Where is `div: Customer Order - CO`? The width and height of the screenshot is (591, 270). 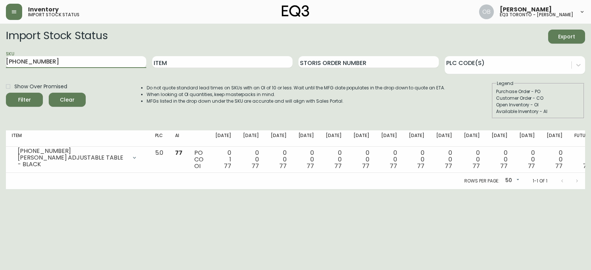
div: Customer Order - CO is located at coordinates (538, 98).